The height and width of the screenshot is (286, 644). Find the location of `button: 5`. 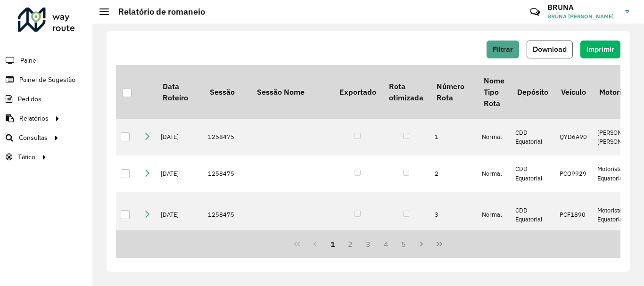

button: 5 is located at coordinates (404, 244).